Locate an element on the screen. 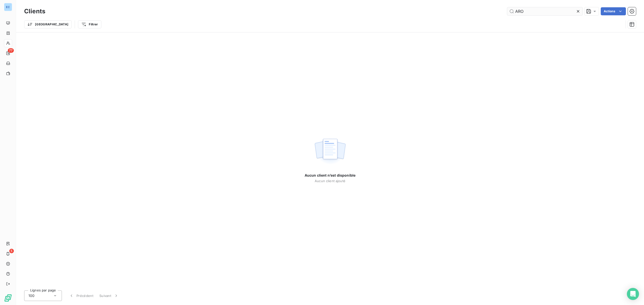 This screenshot has width=644, height=305. img: Logo LeanPay is located at coordinates (8, 298).